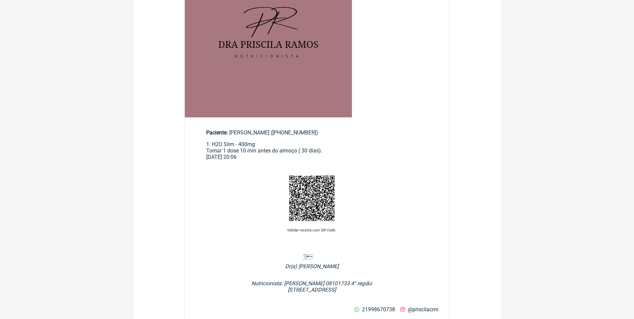 The width and height of the screenshot is (634, 319). I want to click on p: Validar receita com QR Code., so click(312, 230).